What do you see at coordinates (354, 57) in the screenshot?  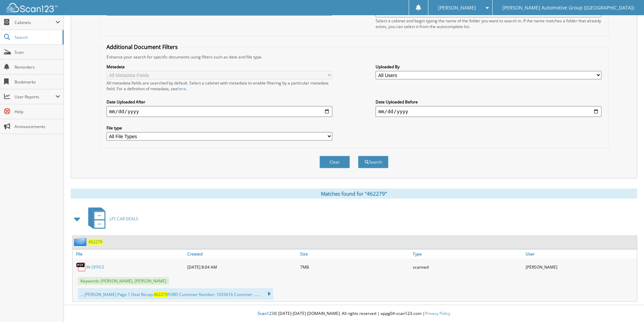 I see `div: Enhance your search for specific documents using filters such as date and file type.` at bounding box center [354, 57].